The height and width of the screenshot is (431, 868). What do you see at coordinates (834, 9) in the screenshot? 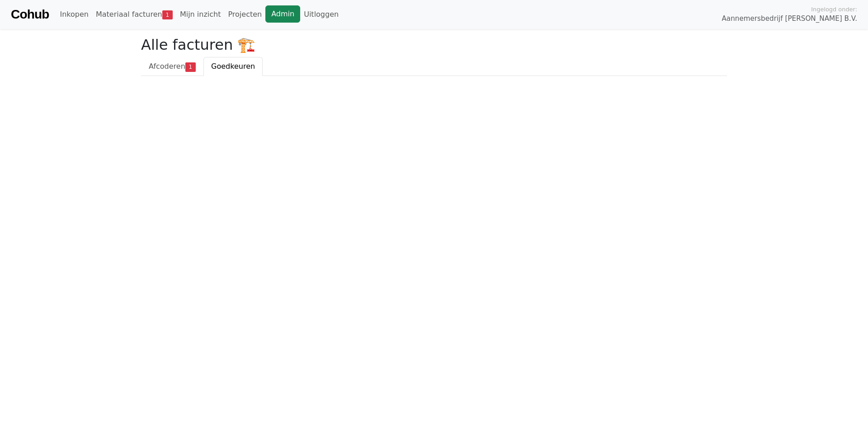
I see `span: Ingelogd onder:` at bounding box center [834, 9].